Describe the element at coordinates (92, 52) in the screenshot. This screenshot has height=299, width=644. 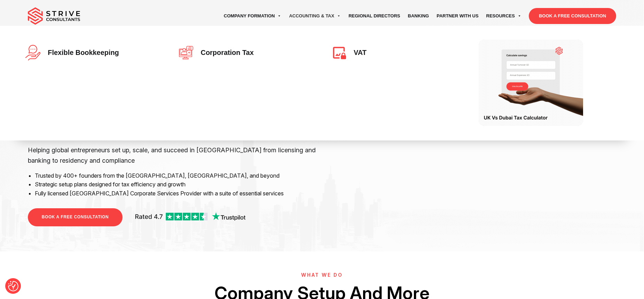
I see `a: Flexible Bookkeeping` at that location.